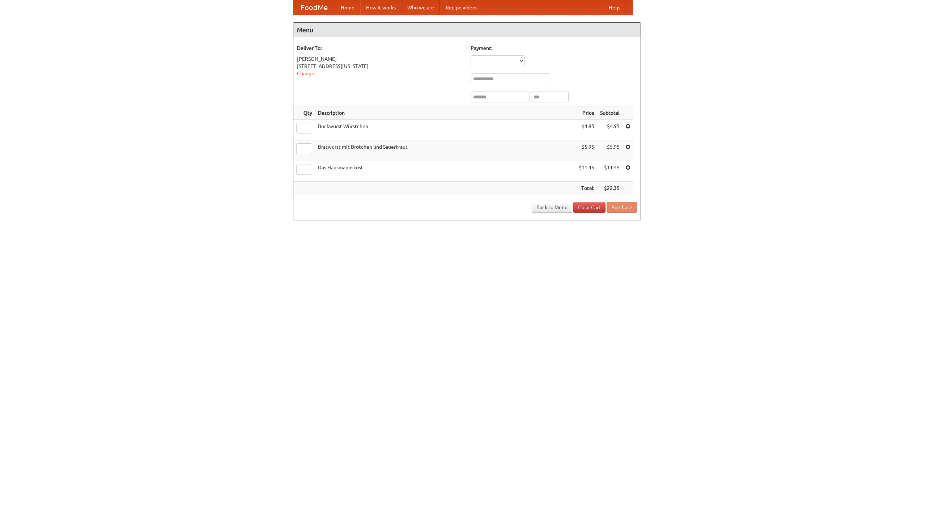 Image resolution: width=926 pixels, height=512 pixels. I want to click on a: How it works, so click(381, 8).